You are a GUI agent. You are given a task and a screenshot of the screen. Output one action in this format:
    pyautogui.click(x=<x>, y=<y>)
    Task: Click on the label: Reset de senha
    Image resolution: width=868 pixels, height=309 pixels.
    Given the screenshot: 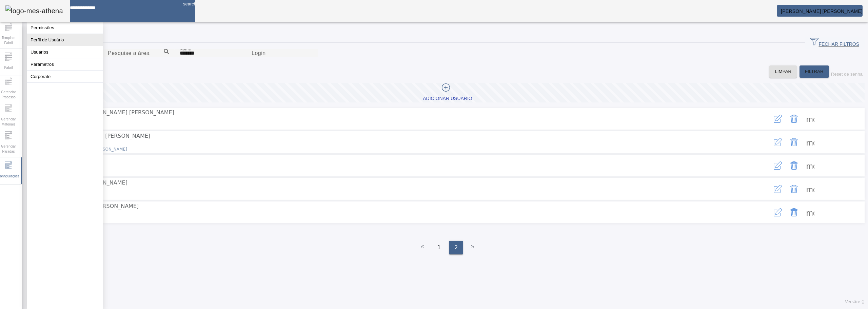 What is the action you would take?
    pyautogui.click(x=846, y=74)
    